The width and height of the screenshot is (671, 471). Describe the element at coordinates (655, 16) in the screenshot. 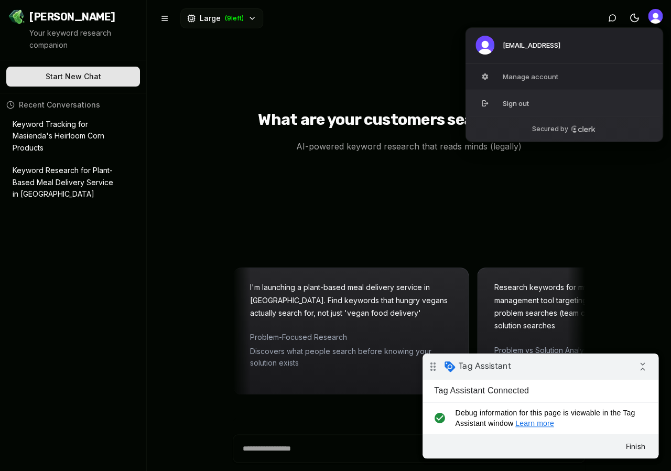

I see `button: Close user button` at that location.